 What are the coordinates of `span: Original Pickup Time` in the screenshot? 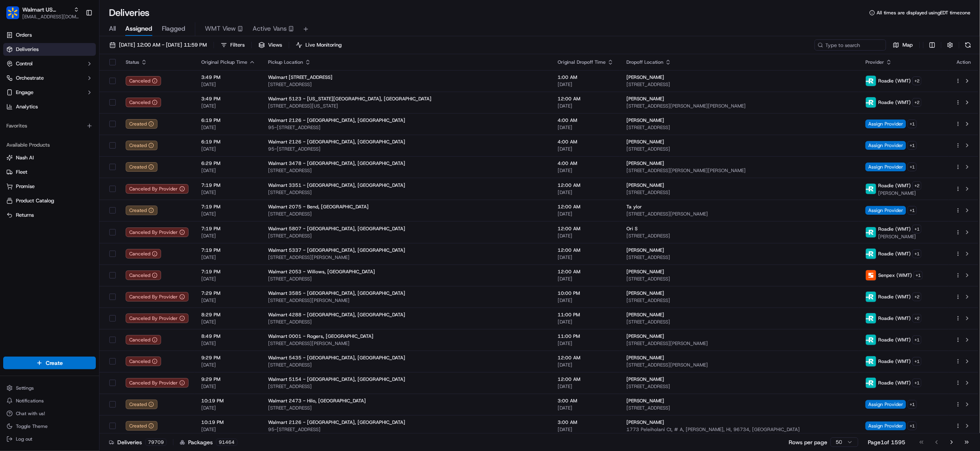 It's located at (224, 62).